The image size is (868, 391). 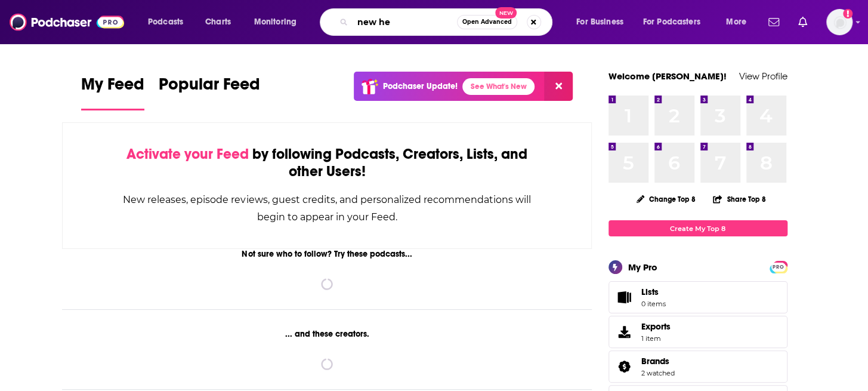 I want to click on span: Popular Feed, so click(x=209, y=88).